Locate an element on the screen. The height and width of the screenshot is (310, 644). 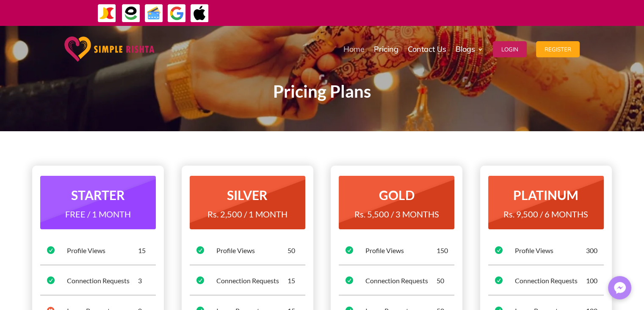
strong: PLATINUM is located at coordinates (546, 195).